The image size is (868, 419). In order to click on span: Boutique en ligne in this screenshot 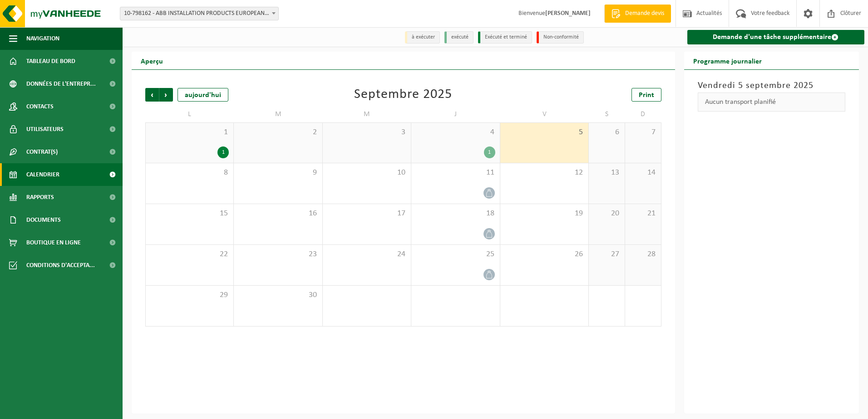, I will do `click(54, 243)`.